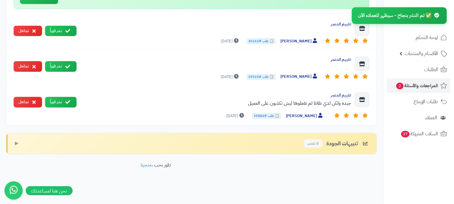  Describe the element at coordinates (418, 70) in the screenshot. I see `a: الطلبات` at that location.